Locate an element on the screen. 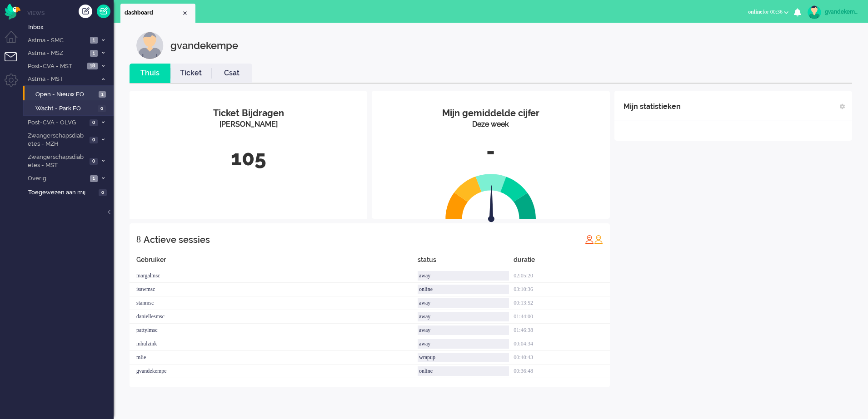 This screenshot has width=868, height=419. a: Inbox is located at coordinates (70, 27).